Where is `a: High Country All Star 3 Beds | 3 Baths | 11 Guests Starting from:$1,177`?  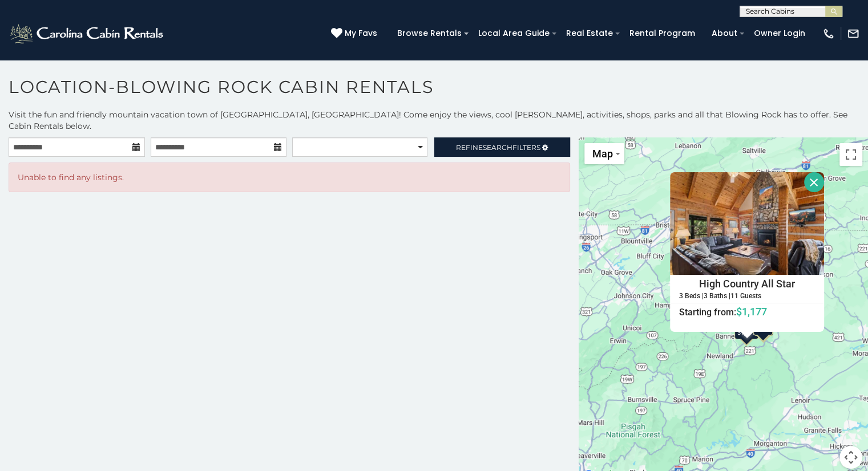 a: High Country All Star 3 Beds | 3 Baths | 11 Guests Starting from:$1,177 is located at coordinates (747, 297).